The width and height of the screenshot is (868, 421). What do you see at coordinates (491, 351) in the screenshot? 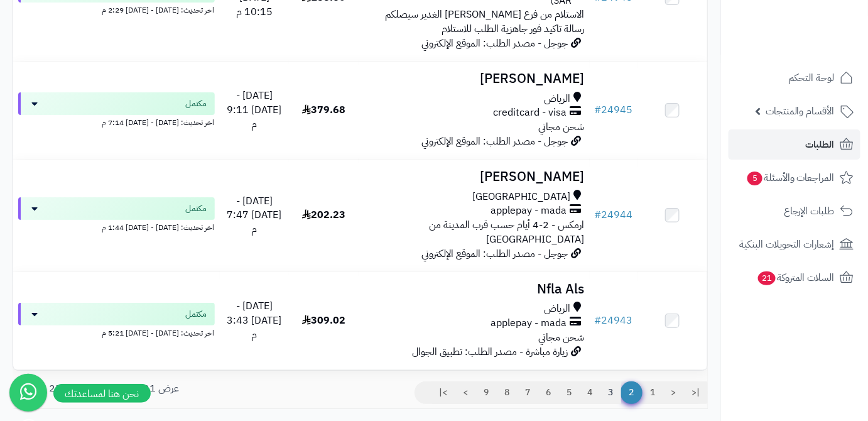
I see `span: زيارة مباشرة - مصدر الطلب: تطبيق الجوال` at bounding box center [491, 351].